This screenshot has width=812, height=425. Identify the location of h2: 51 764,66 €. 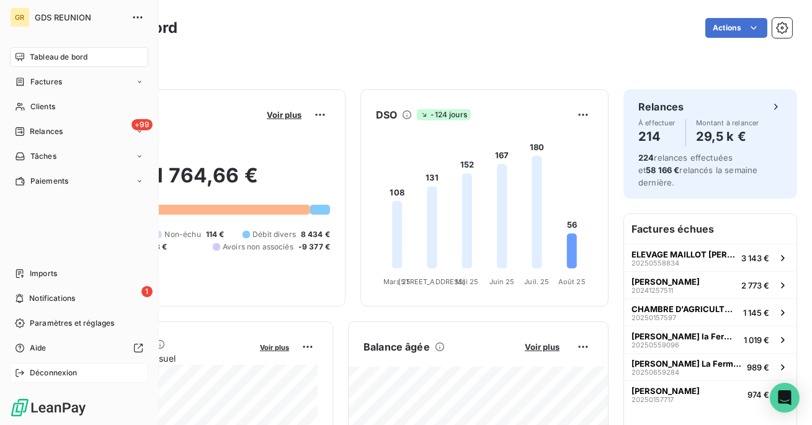
(200, 182).